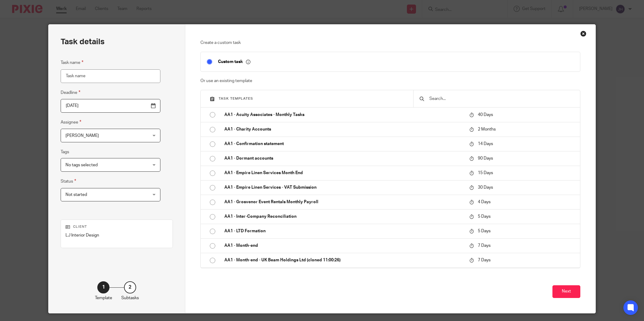 The image size is (644, 321). Describe the element at coordinates (130, 287) in the screenshot. I see `div: 2` at that location.